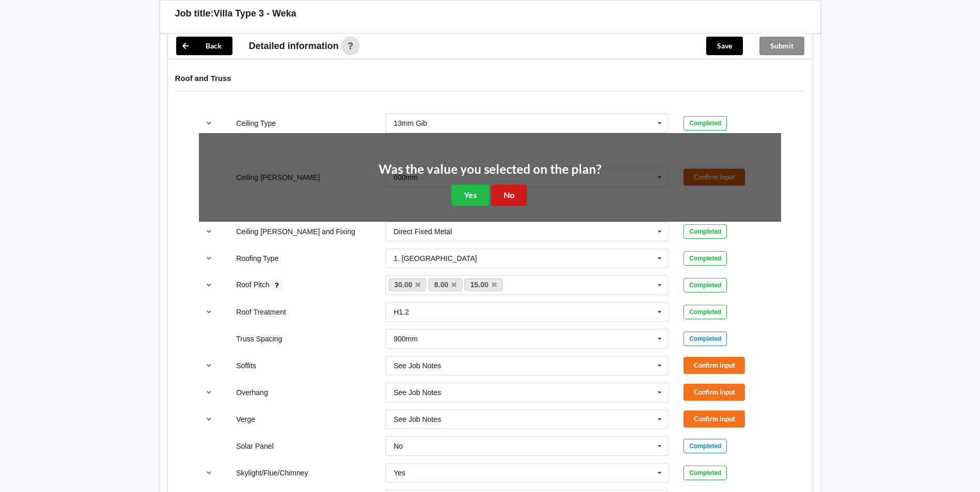 The width and height of the screenshot is (980, 492). Describe the element at coordinates (408, 285) in the screenshot. I see `a: 30.00` at that location.